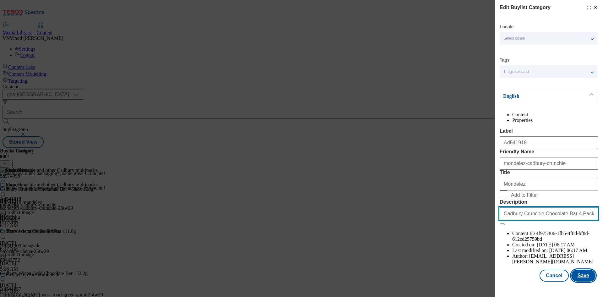 Image resolution: width=603 pixels, height=297 pixels. Describe the element at coordinates (548, 72) in the screenshot. I see `button: 1 tags selected` at that location.